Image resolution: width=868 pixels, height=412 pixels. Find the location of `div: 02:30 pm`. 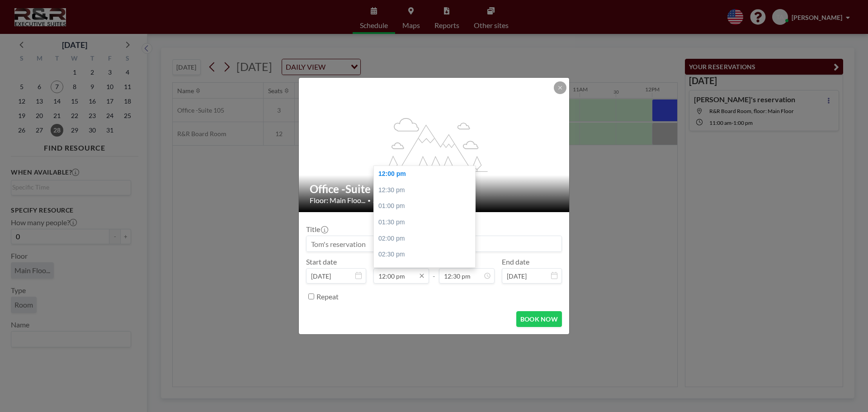

div: 02:30 pm is located at coordinates (427, 255).